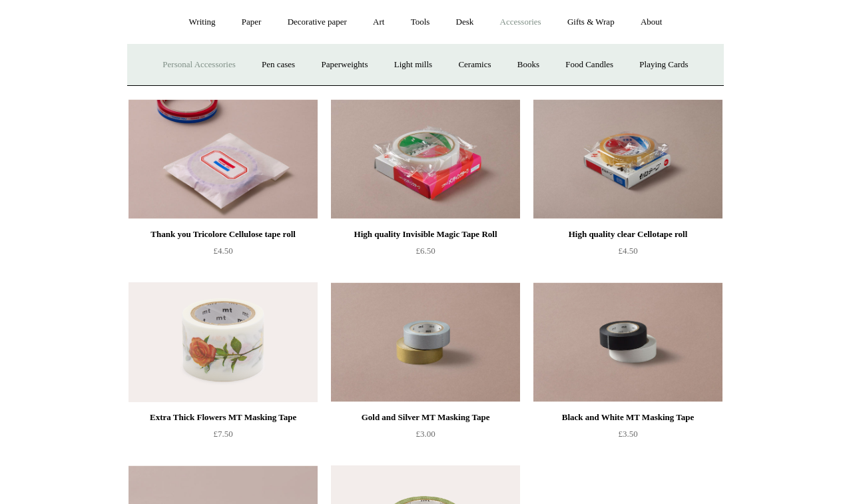 Image resolution: width=851 pixels, height=504 pixels. I want to click on a: Thank you Tricolore Cellulose tape roll £4.50, so click(223, 254).